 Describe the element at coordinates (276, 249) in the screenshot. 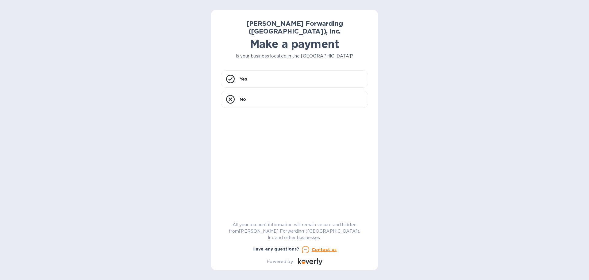

I see `b: Have any questions?` at that location.